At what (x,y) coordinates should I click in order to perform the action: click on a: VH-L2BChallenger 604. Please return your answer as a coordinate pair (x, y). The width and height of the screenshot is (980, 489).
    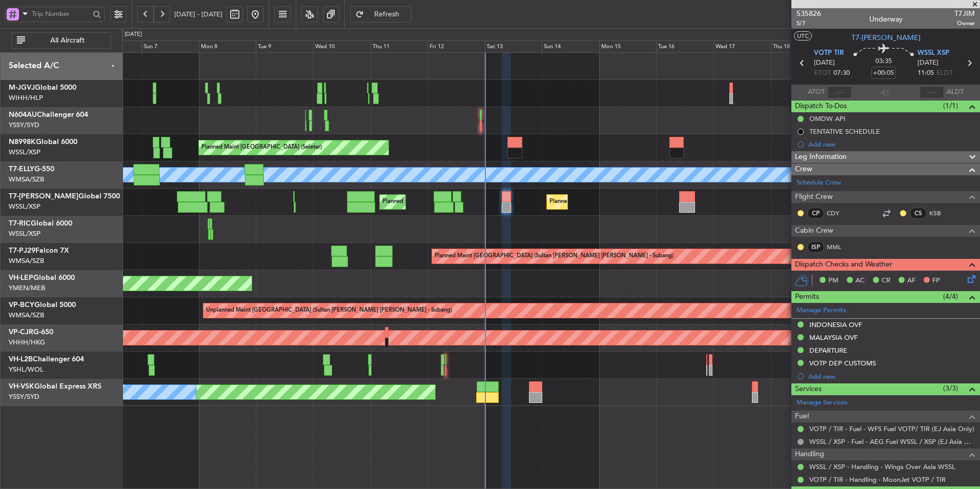
    Looking at the image, I should click on (46, 360).